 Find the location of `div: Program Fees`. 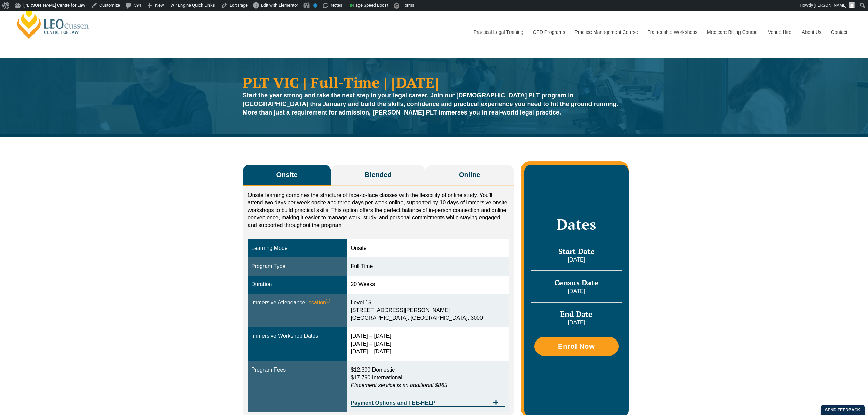

div: Program Fees is located at coordinates (297, 370).